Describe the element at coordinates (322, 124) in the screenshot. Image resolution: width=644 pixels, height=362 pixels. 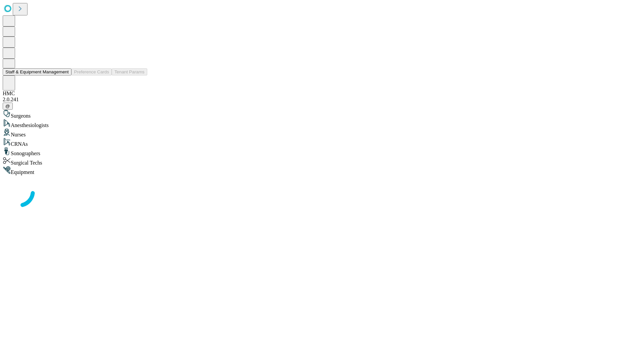
I see `div: Anesthesiologists` at that location.